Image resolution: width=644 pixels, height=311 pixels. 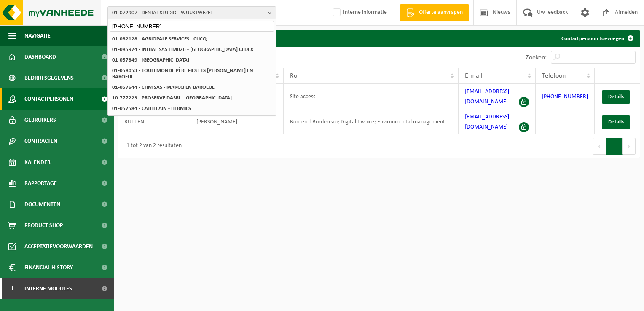 What do you see at coordinates (40, 57) in the screenshot?
I see `span: Dashboard` at bounding box center [40, 57].